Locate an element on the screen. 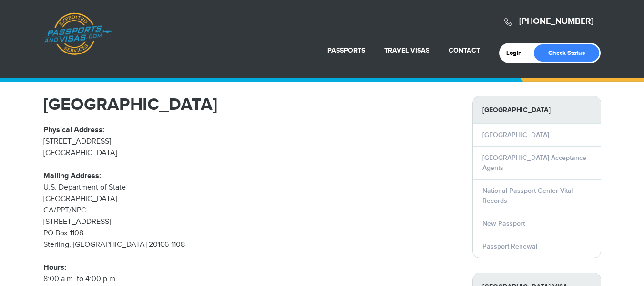 The height and width of the screenshot is (286, 644). a: Check Status is located at coordinates (566, 53).